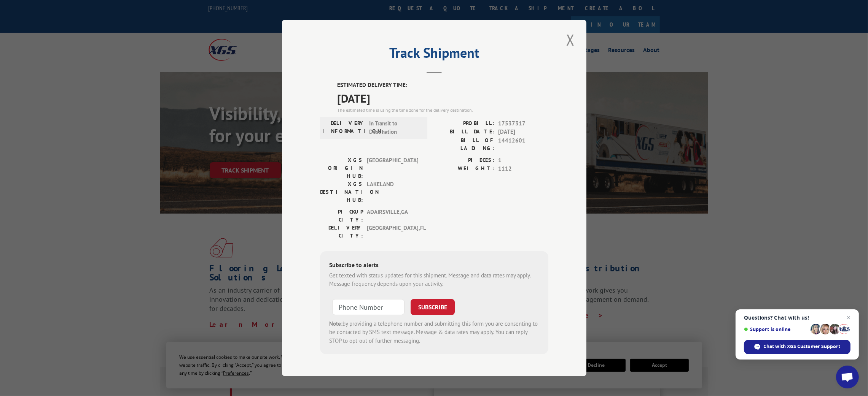 This screenshot has height=396, width=868. Describe the element at coordinates (523, 144) in the screenshot. I see `span: 14412601` at that location.